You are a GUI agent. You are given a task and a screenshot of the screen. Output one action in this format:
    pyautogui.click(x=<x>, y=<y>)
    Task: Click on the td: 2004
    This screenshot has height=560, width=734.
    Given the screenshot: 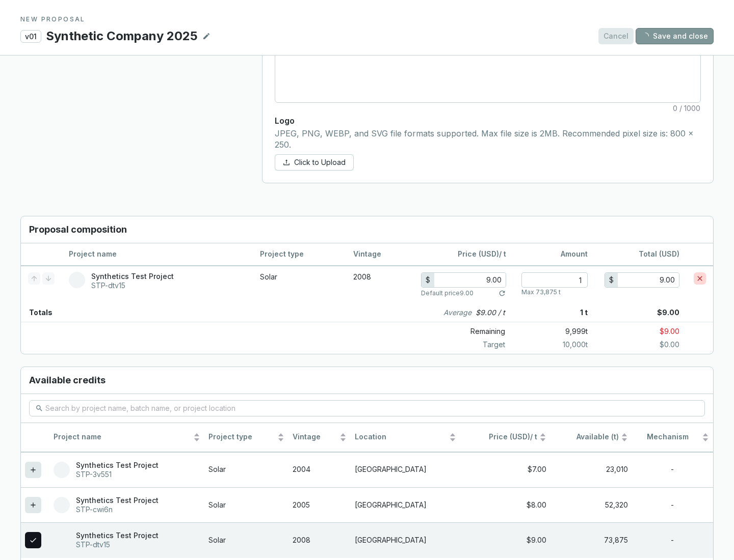 What is the action you would take?
    pyautogui.click(x=320, y=469)
    